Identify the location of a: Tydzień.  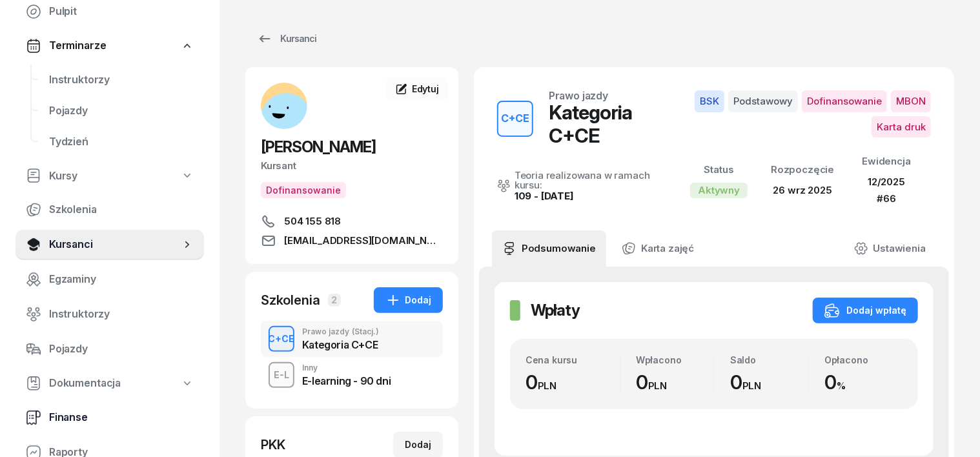
(121, 142).